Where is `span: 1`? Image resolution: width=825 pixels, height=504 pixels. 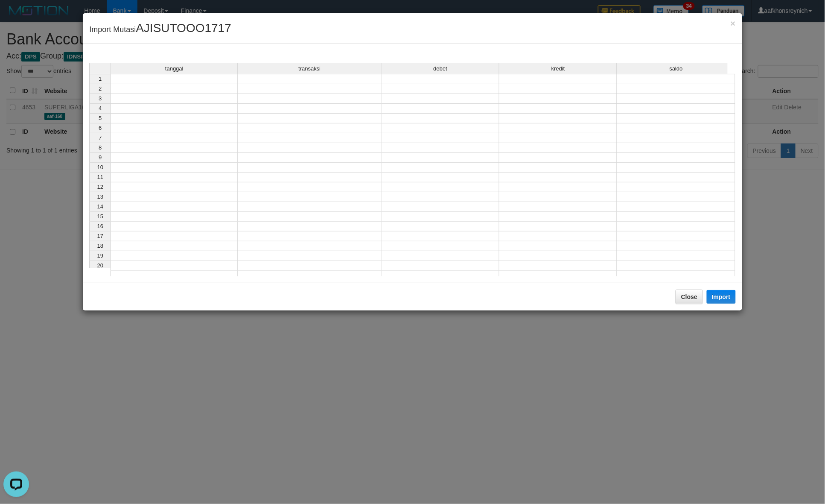
span: 1 is located at coordinates (100, 78).